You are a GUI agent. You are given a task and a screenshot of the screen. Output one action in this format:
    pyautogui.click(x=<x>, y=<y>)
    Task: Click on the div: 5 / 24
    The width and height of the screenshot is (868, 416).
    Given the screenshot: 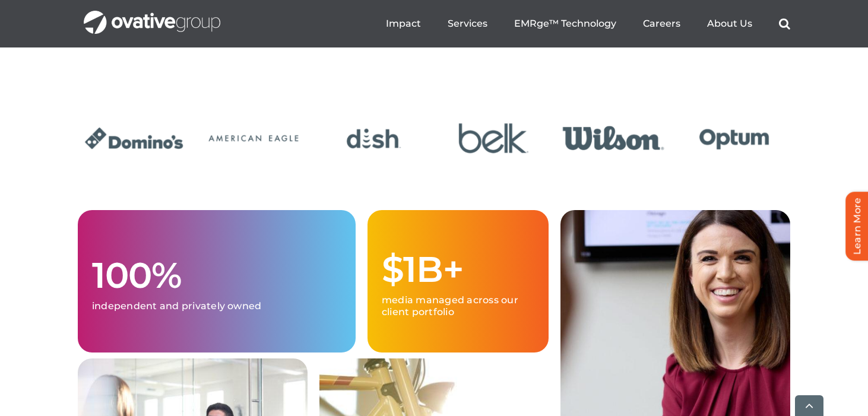 What is the action you would take?
    pyautogui.click(x=614, y=139)
    